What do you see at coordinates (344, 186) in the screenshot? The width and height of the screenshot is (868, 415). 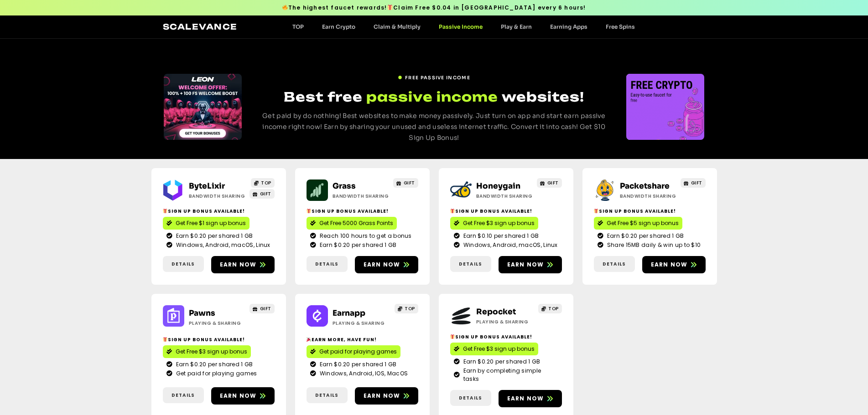 I see `a: Grass` at bounding box center [344, 186].